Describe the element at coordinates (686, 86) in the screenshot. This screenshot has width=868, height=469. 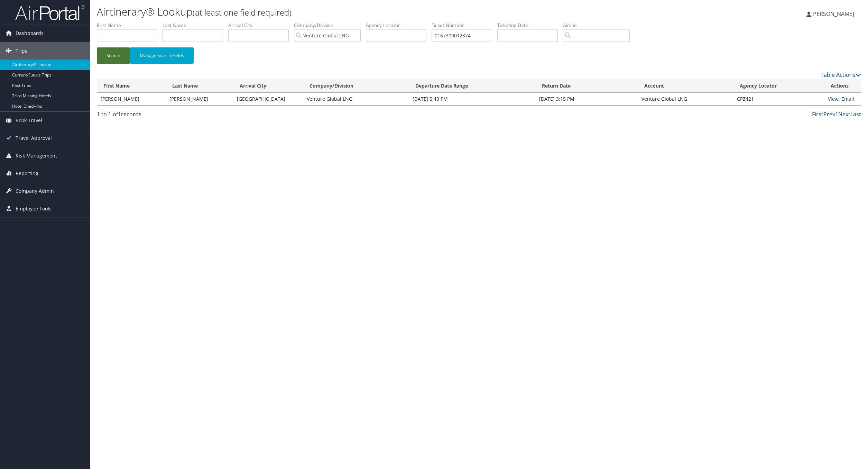
I see `th: Account: activate to sort column ascending` at that location.